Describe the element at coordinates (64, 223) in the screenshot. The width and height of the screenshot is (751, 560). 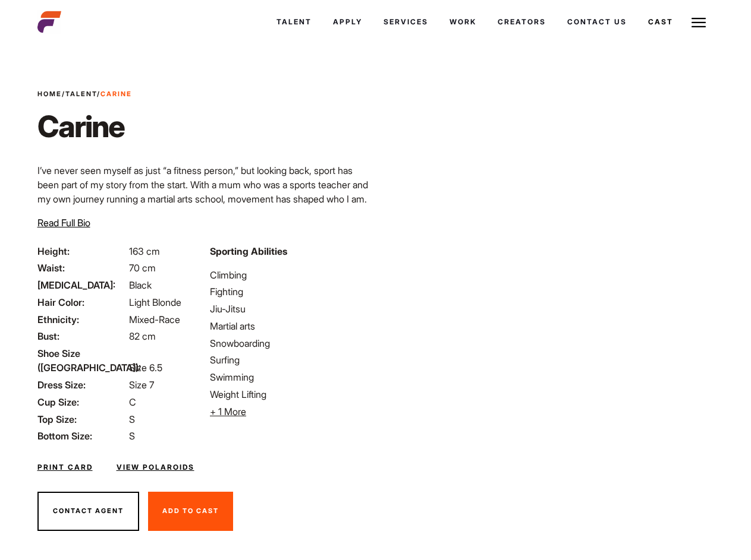
I see `span: Read Full Bio` at that location.